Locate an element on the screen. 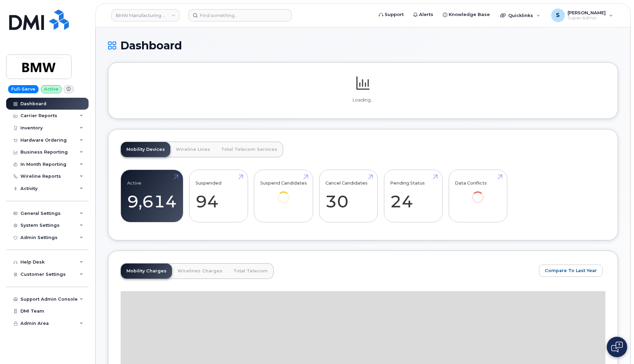 The width and height of the screenshot is (634, 364). h1: Dashboard is located at coordinates (363, 45).